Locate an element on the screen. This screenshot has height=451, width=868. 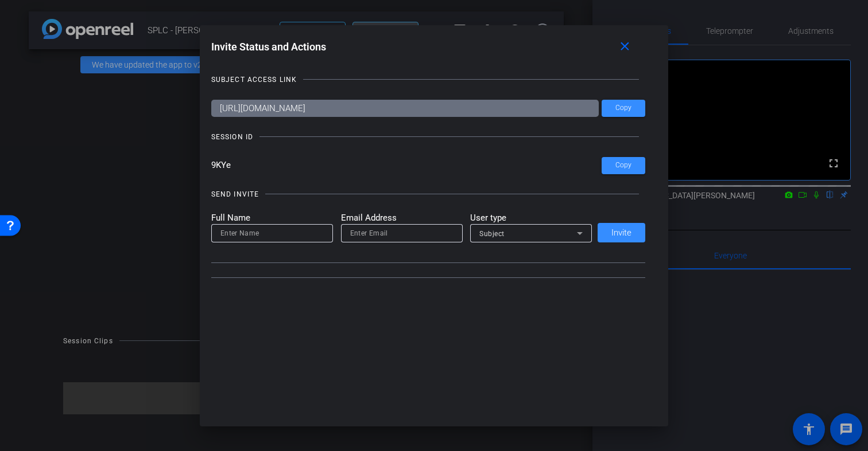
input: Enter Email is located at coordinates (402, 234).